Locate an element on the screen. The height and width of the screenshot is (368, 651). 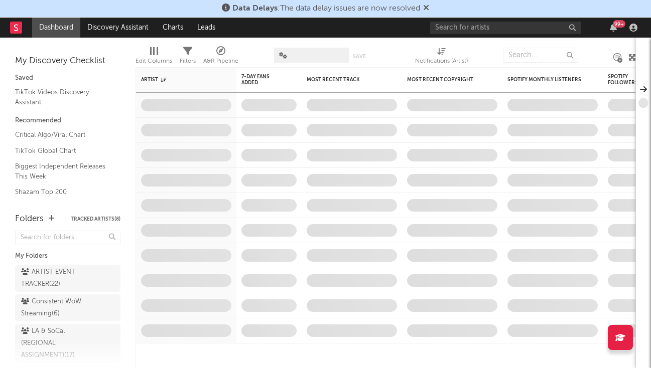
a: Dashboard is located at coordinates (56, 28).